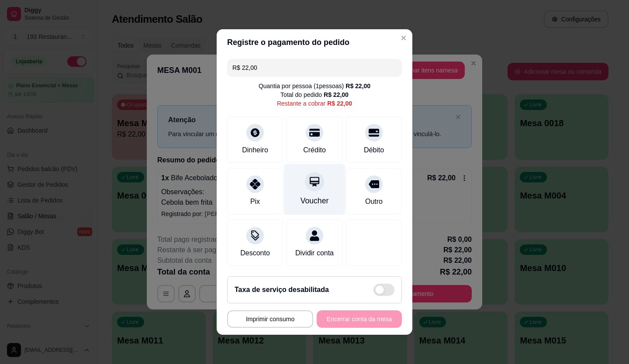 The width and height of the screenshot is (629, 364). What do you see at coordinates (315, 43) in the screenshot?
I see `header: Registre o pagamento do pedido` at bounding box center [315, 43].